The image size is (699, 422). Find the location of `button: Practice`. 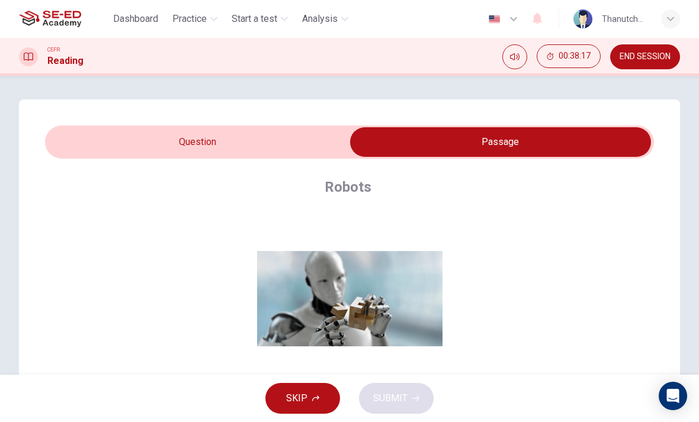

button: Practice is located at coordinates (195, 19).